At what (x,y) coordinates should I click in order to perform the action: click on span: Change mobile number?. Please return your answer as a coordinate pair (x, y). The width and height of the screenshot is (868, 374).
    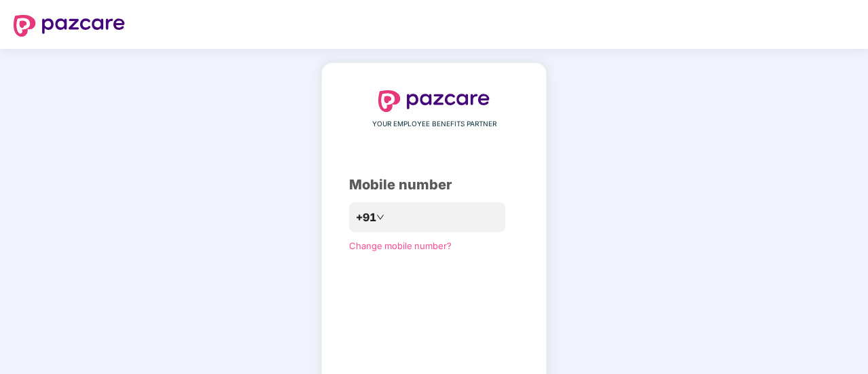
    Looking at the image, I should click on (400, 246).